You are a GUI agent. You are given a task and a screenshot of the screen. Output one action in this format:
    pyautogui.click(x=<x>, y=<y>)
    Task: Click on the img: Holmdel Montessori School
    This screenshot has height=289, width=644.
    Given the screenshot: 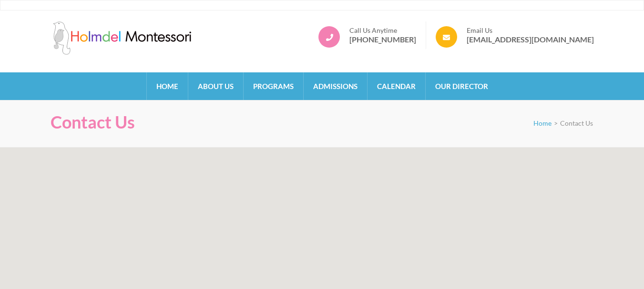 What is the action you would take?
    pyautogui.click(x=122, y=38)
    